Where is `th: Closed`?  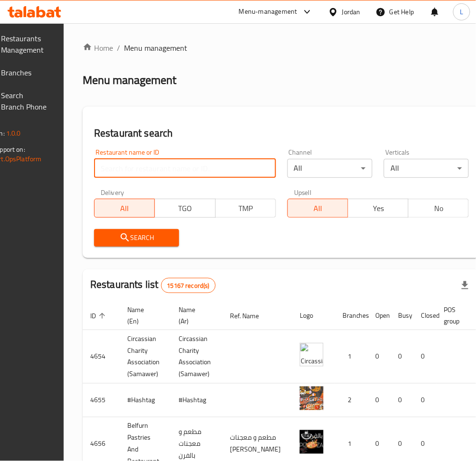
th: Closed is located at coordinates (425, 315).